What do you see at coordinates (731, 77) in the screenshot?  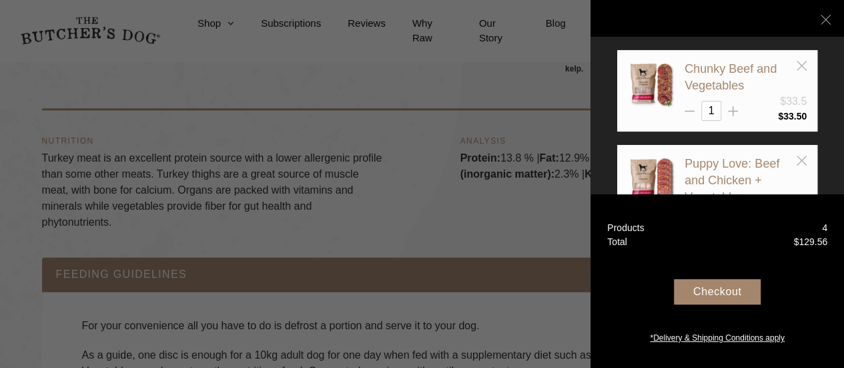 I see `a: Chunky Beef and Vegetables` at bounding box center [731, 77].